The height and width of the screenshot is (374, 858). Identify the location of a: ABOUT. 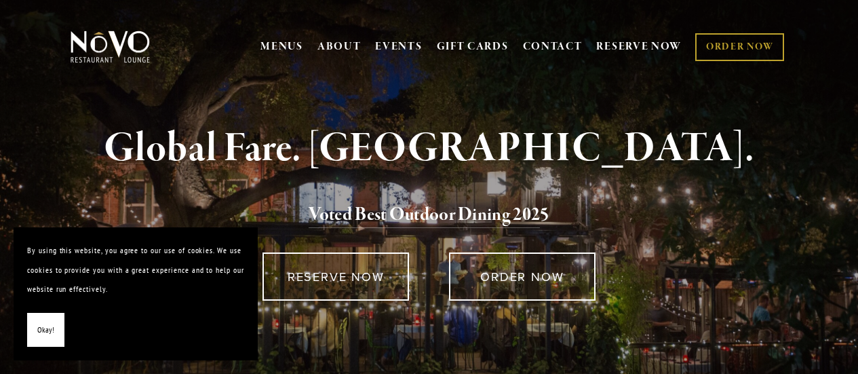
(339, 47).